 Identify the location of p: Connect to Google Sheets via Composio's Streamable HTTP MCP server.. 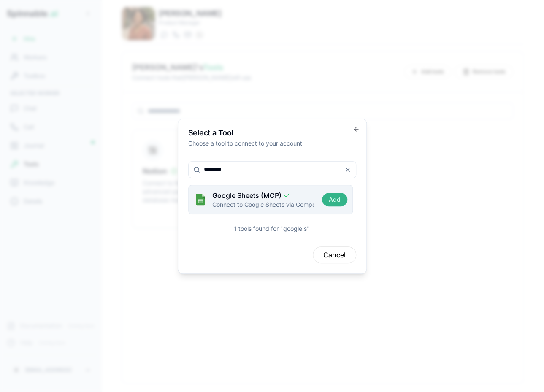
(262, 204).